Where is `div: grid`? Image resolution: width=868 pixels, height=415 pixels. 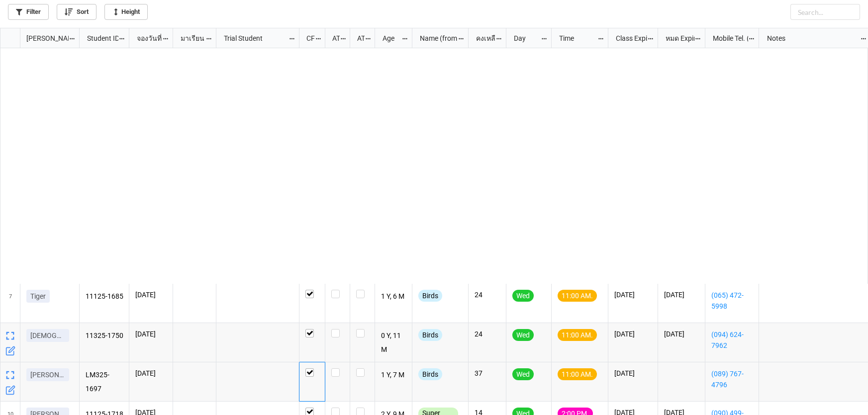 div: grid is located at coordinates (39, 38).